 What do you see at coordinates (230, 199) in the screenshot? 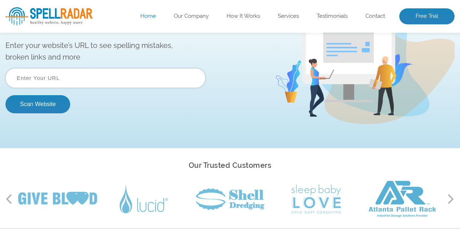
I see `img: Shell Dredging` at bounding box center [230, 199].